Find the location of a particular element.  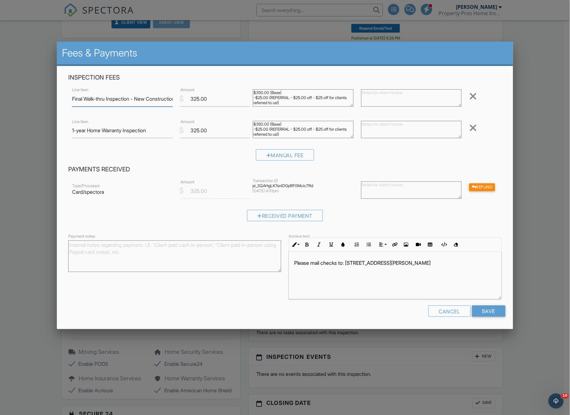

div: pi_3QAHgLK7snlDGpRF0Mcic7Rd is located at coordinates (303, 186).